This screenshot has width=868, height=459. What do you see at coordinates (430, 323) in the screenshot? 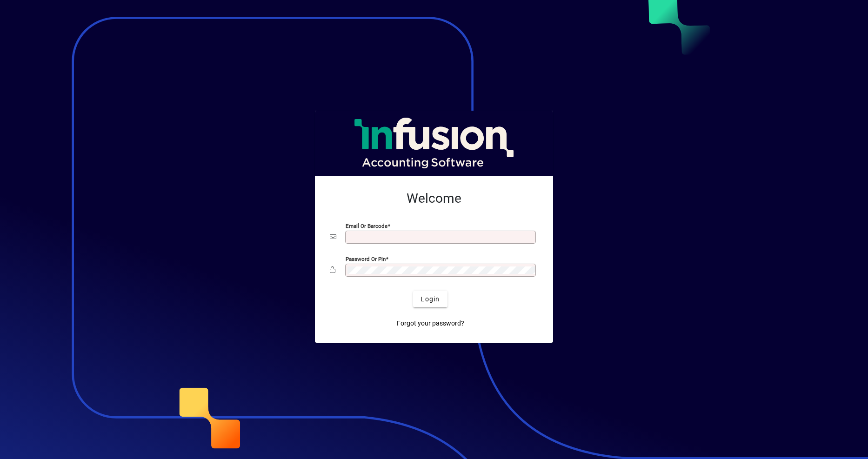
I see `a: Forgot your password?` at bounding box center [430, 323].